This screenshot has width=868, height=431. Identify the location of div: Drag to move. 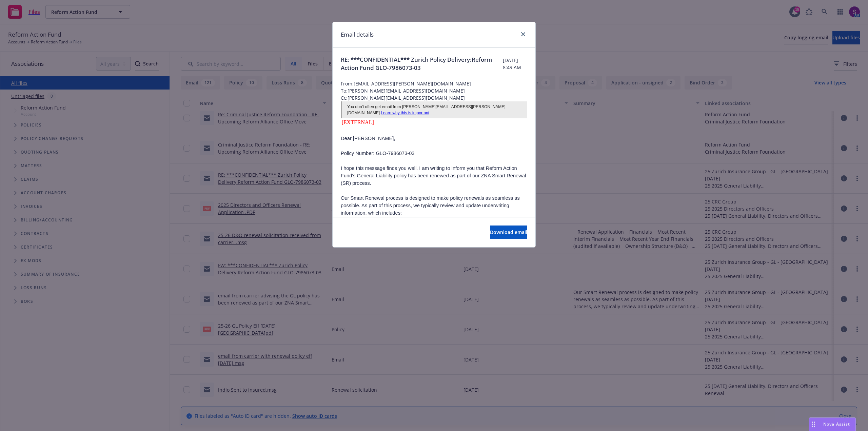
(814, 424).